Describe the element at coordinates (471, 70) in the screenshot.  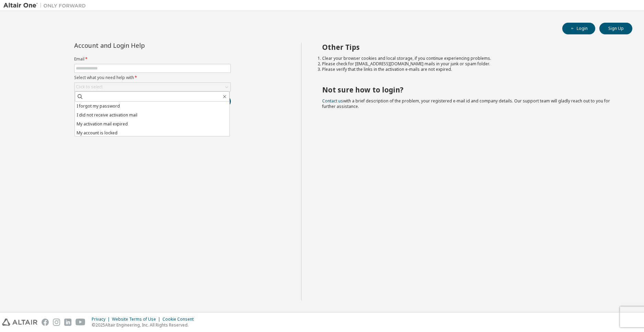
I see `li: Please verify that the links in the activation e-mails are not expired.` at that location.